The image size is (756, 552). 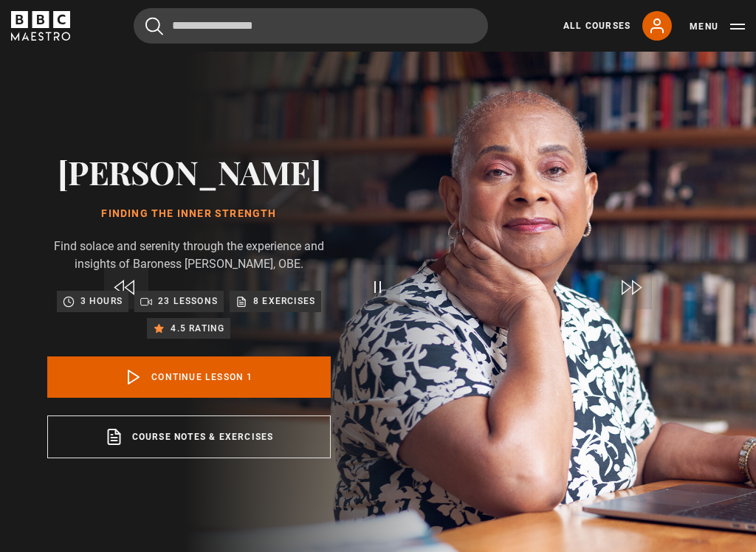 What do you see at coordinates (189, 377) in the screenshot?
I see `a: Continue lesson 1` at bounding box center [189, 377].